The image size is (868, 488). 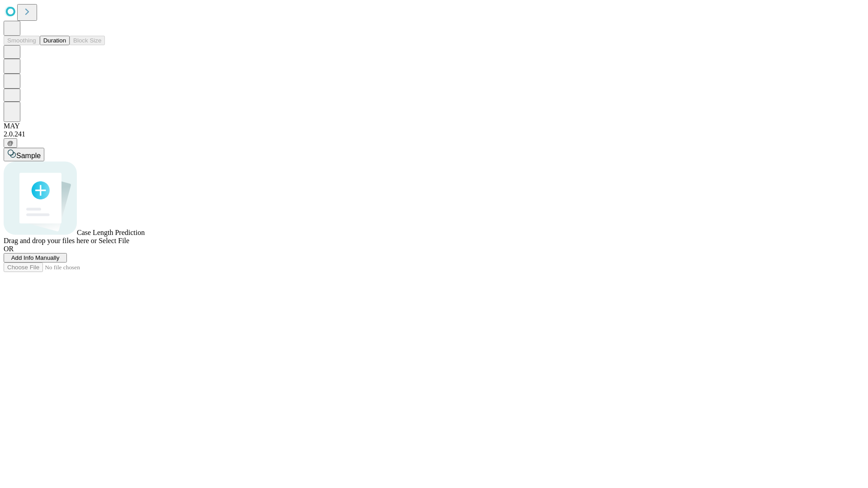 I want to click on span: Select File, so click(x=114, y=240).